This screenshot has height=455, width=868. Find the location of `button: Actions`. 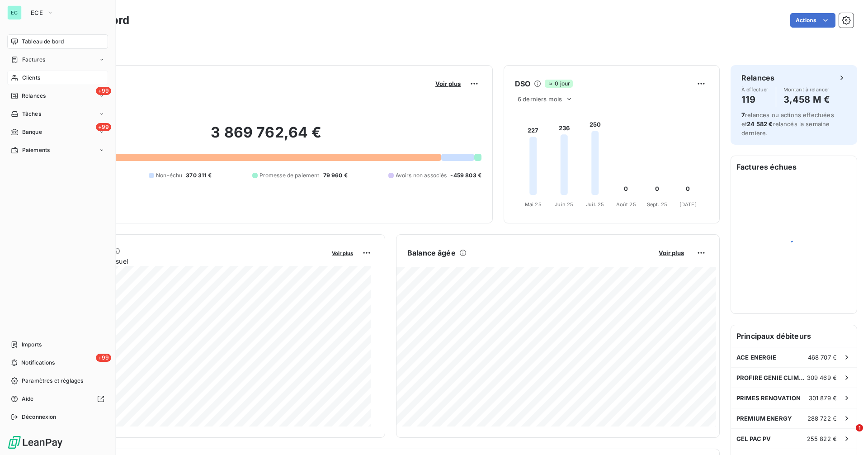

button: Actions is located at coordinates (813, 20).